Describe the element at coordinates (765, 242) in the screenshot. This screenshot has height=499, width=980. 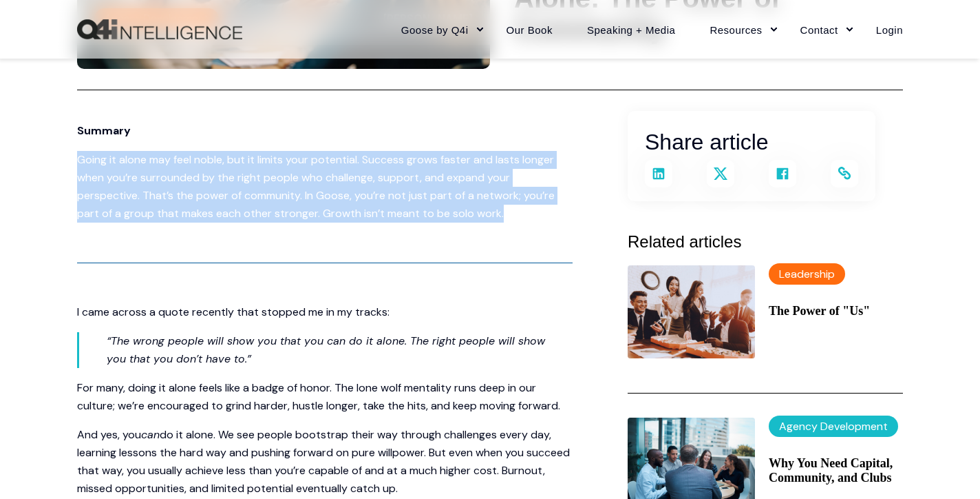
I see `h3: Related articles` at that location.